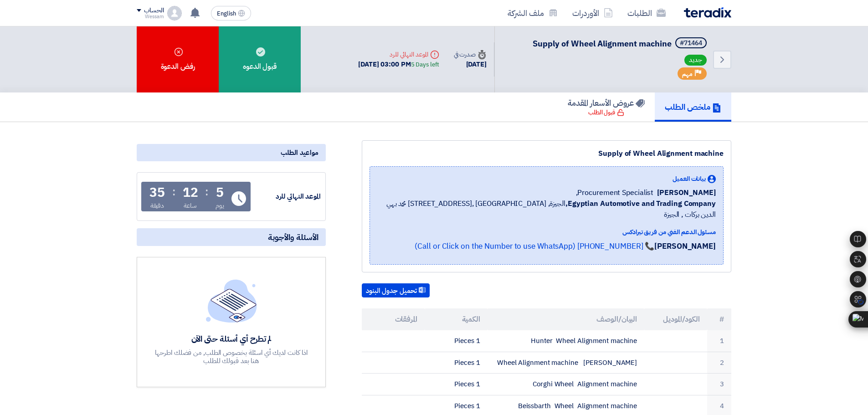  What do you see at coordinates (231, 339) in the screenshot?
I see `div: لم تطرح أي أسئلة حتى الآن` at bounding box center [231, 339].